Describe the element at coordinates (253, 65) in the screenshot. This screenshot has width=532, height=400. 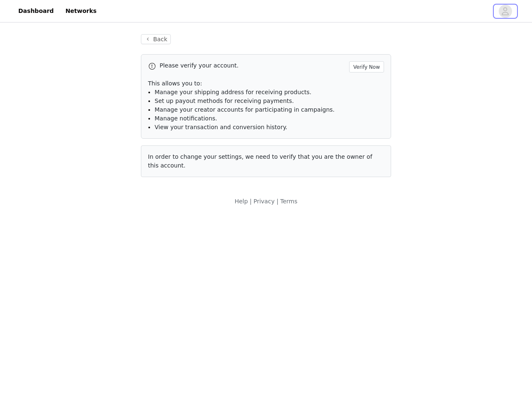
I see `p: Please verify your account.` at that location.